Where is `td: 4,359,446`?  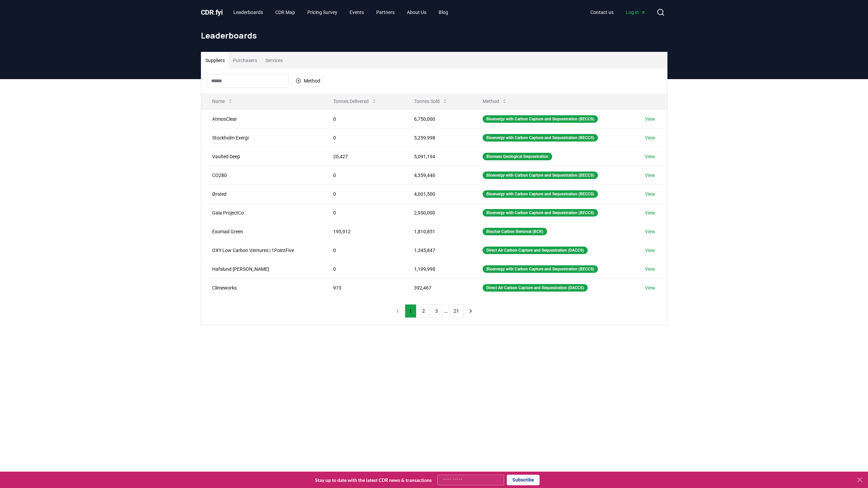 td: 4,359,446 is located at coordinates (437, 175).